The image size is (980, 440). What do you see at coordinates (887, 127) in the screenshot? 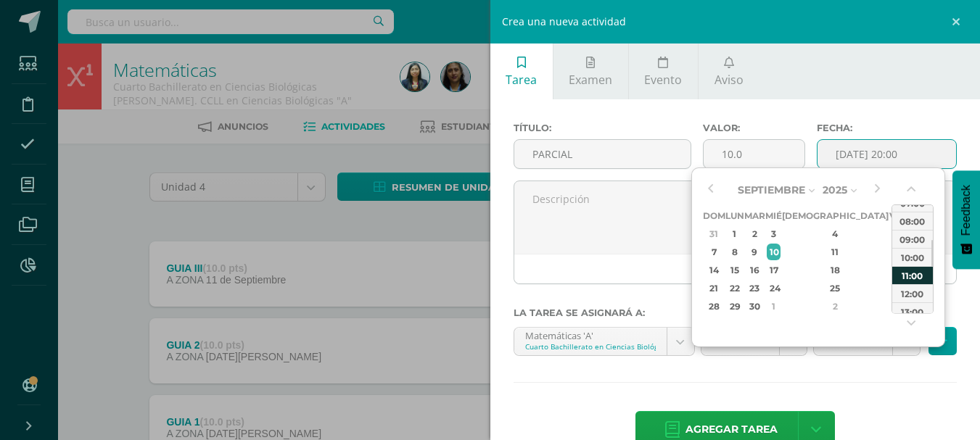
I see `label: Fecha:` at bounding box center [887, 127].